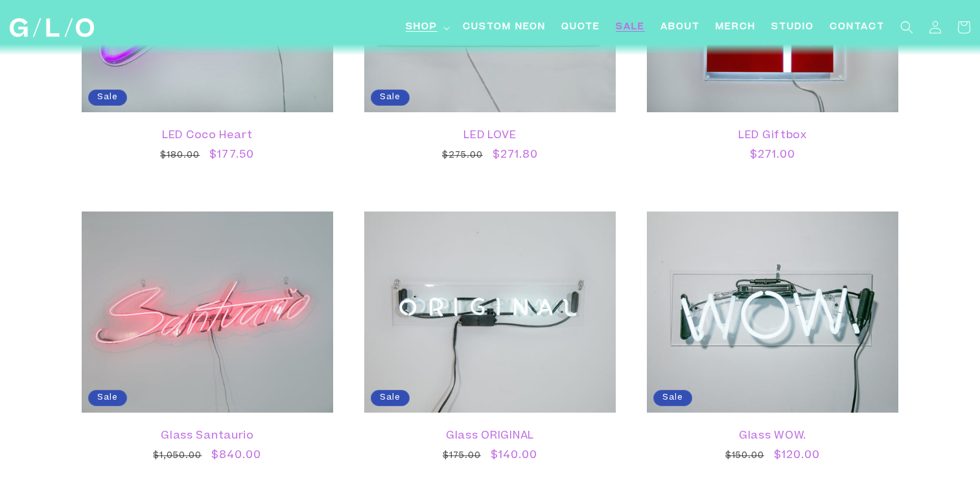 This screenshot has height=484, width=980. Describe the element at coordinates (680, 27) in the screenshot. I see `a: About` at that location.